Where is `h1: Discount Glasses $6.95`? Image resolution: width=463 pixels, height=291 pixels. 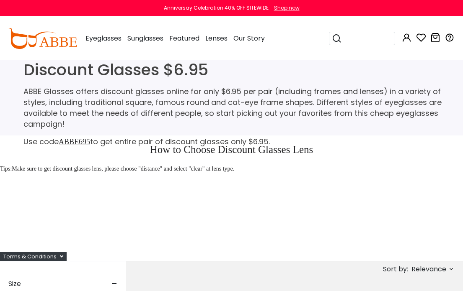
h1: Discount Glasses $6.95 is located at coordinates (241, 70).